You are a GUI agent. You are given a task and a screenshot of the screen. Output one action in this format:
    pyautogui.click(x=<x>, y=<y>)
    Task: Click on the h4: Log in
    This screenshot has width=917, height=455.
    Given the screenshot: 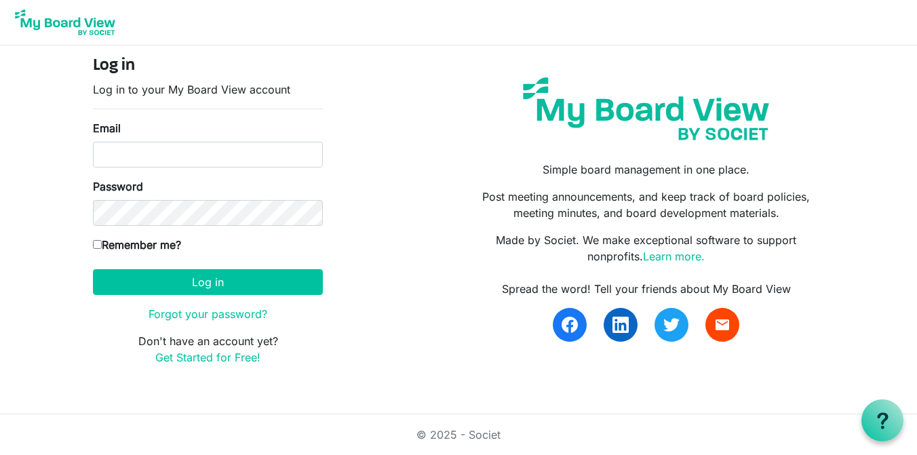 What is the action you would take?
    pyautogui.click(x=208, y=66)
    